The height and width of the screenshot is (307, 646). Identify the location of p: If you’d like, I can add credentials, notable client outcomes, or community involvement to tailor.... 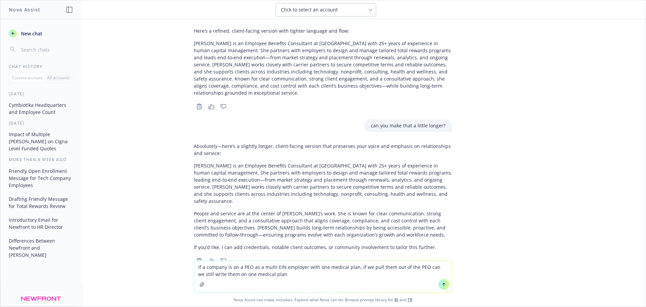
(323, 247).